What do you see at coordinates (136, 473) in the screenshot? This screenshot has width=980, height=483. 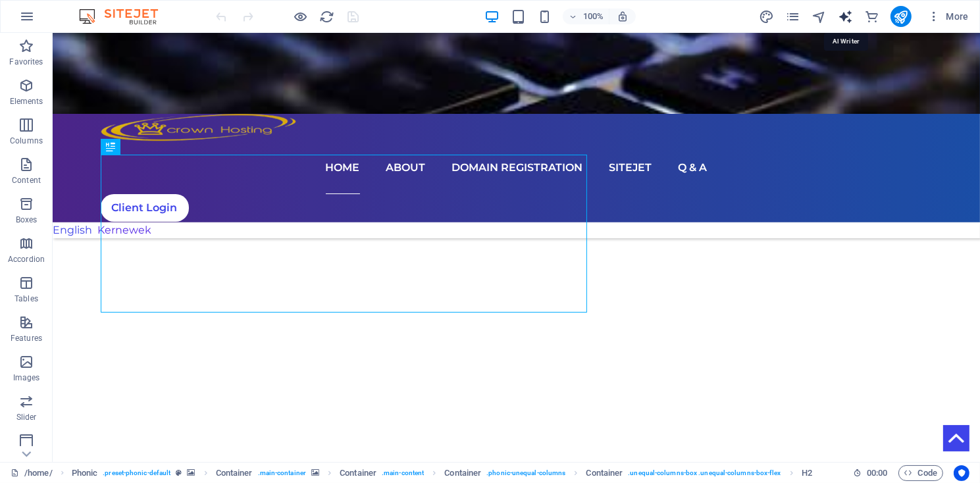 I see `span: . preset-phonic-default` at bounding box center [136, 473].